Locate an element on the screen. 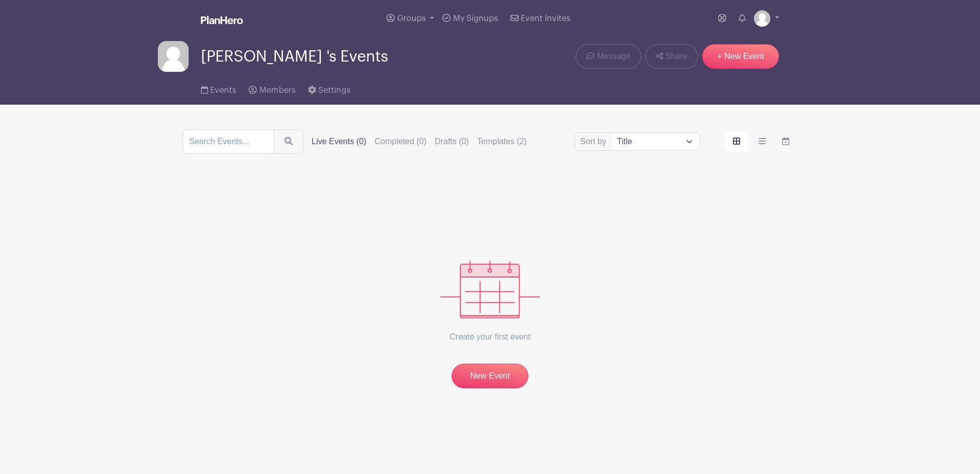 The width and height of the screenshot is (980, 474). input: Search Events... is located at coordinates (228, 142).